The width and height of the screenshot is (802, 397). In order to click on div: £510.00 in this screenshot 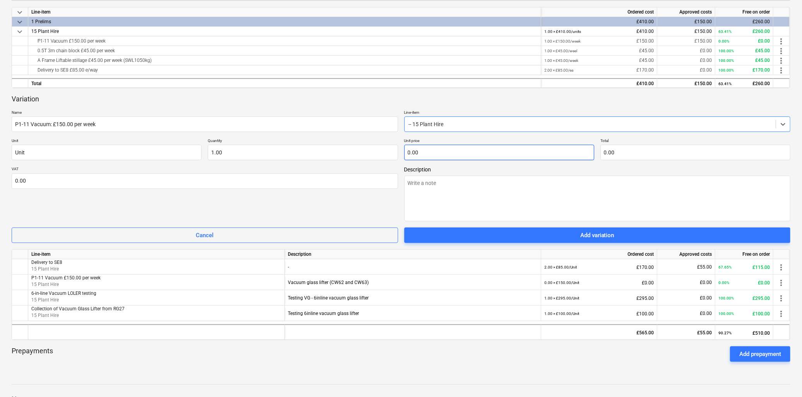, I will do `click(744, 333)`.